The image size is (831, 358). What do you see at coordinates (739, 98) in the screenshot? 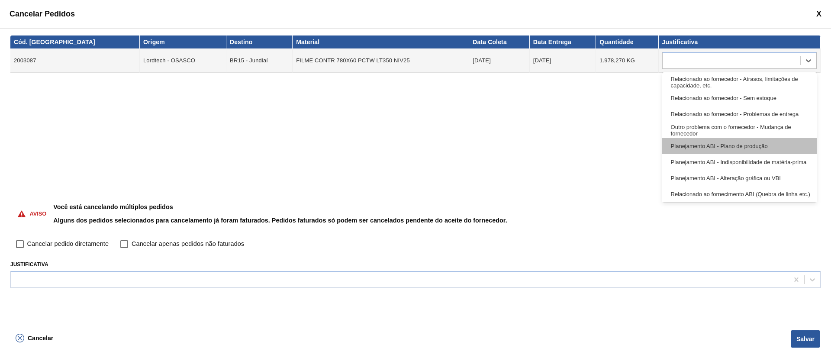
I see `div: Relacionado ao fornecedor - Sem estoque` at bounding box center [739, 98].